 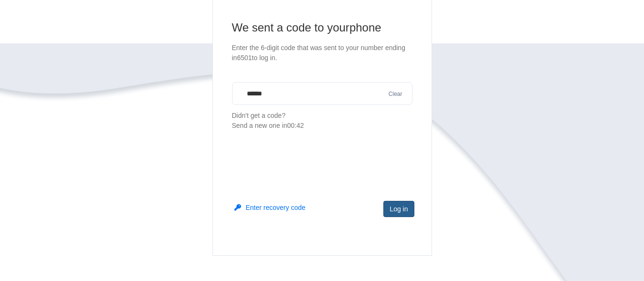 What do you see at coordinates (398, 209) in the screenshot?
I see `button: Log in` at bounding box center [398, 209].